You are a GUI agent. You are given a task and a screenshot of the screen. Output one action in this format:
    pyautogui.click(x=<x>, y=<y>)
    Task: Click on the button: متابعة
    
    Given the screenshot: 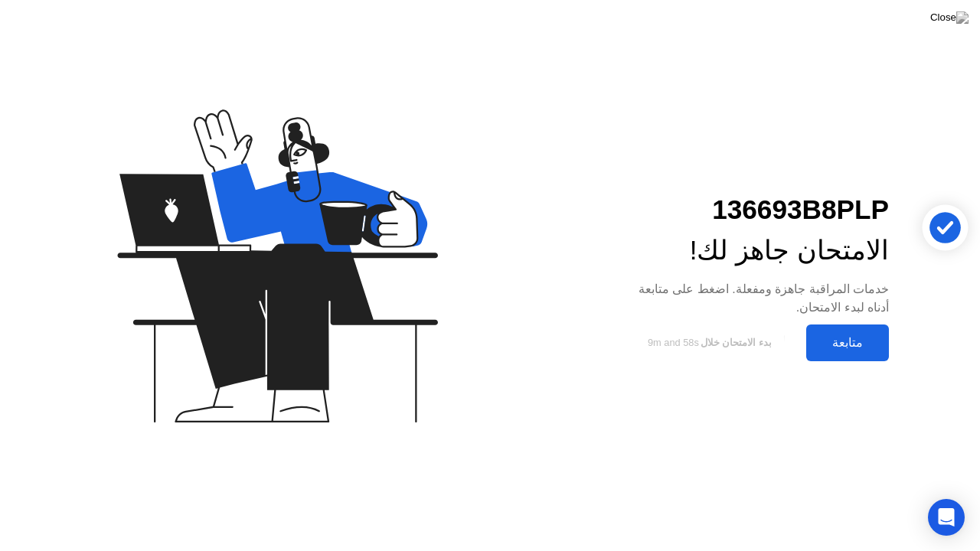 What is the action you would take?
    pyautogui.click(x=848, y=343)
    